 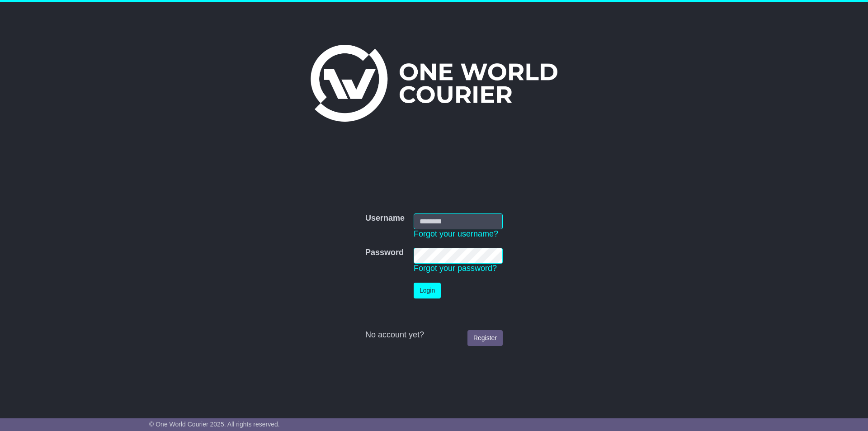 I want to click on img: One World, so click(x=434, y=84).